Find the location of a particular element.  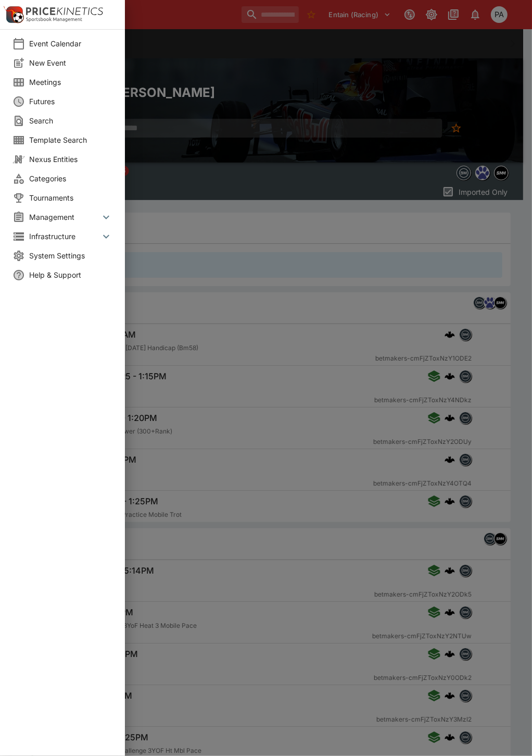

img: Sportsbook Management is located at coordinates (54, 20).